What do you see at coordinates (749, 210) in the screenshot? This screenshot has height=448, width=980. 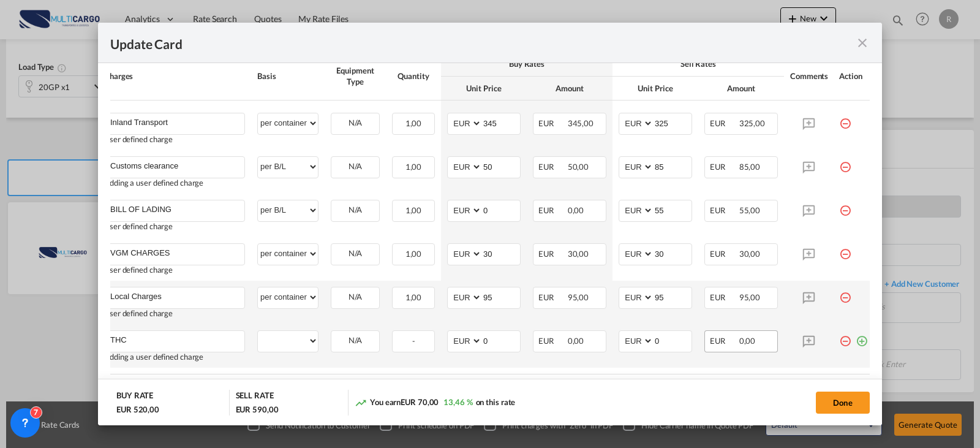 I see `span: 55,00` at bounding box center [749, 210].